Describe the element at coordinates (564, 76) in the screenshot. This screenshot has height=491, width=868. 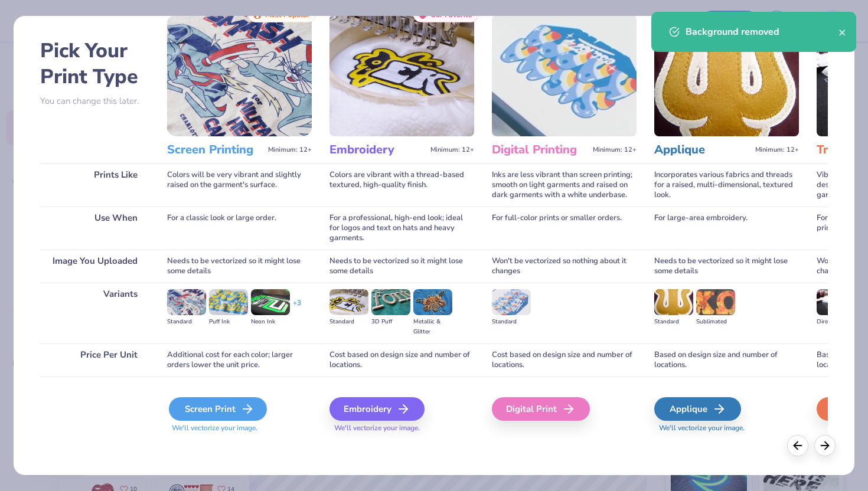
I see `img: Digital Printing` at that location.